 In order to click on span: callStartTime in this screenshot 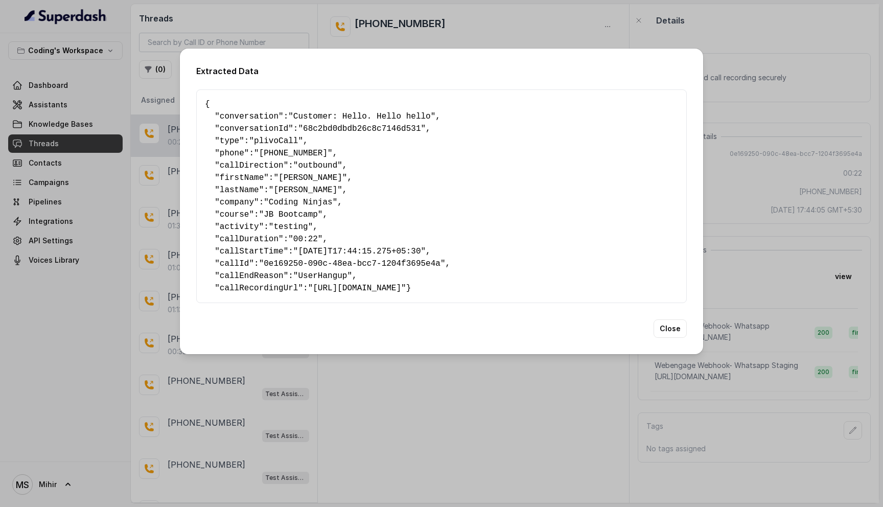, I will do `click(251, 251)`.